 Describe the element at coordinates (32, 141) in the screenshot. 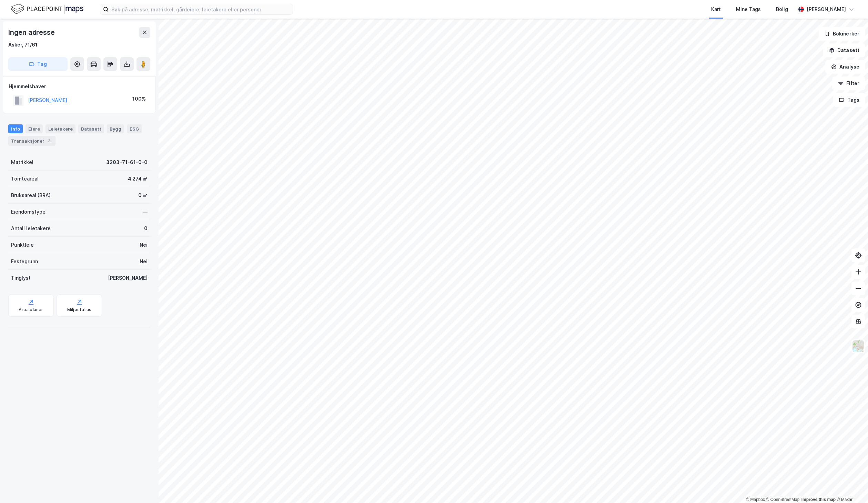

I see `div: Transaksjoner` at that location.